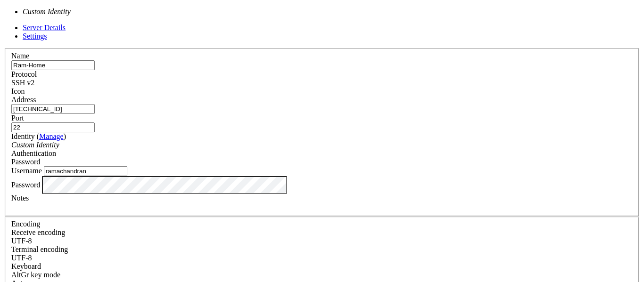 This screenshot has height=282, width=644. Describe the element at coordinates (24, 74) in the screenshot. I see `label: Protocol` at that location.